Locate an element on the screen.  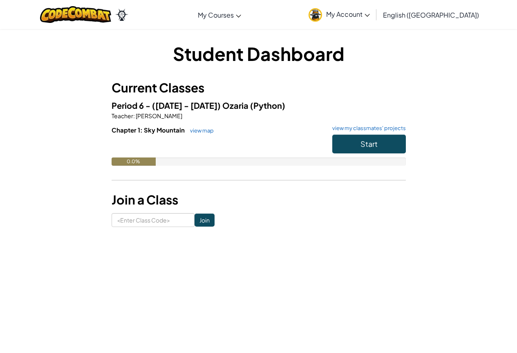
a: CodeCombat logo is located at coordinates (76, 14).